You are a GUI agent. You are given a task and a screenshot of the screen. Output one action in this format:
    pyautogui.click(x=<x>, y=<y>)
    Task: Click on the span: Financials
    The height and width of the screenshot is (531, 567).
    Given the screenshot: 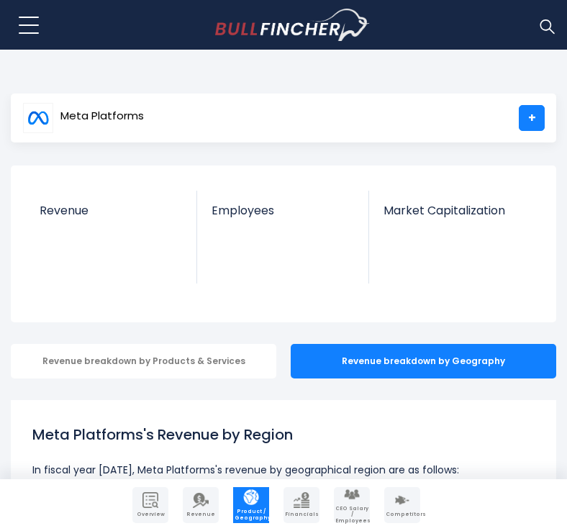 What is the action you would take?
    pyautogui.click(x=301, y=514)
    